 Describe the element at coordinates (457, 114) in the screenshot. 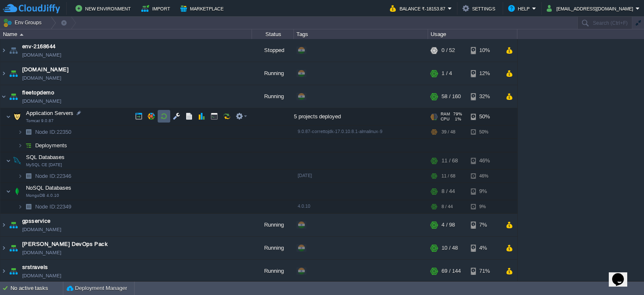

I see `span: 79%` at that location.